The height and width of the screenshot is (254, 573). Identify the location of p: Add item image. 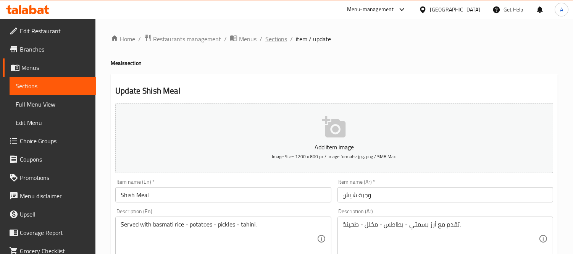
(334, 147).